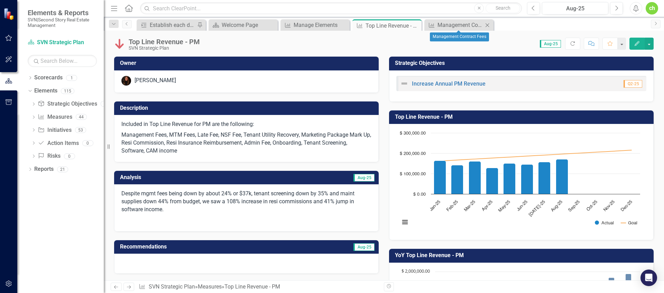 Image resolution: width=664 pixels, height=293 pixels. Describe the element at coordinates (48, 78) in the screenshot. I see `a: Scorecards` at that location.